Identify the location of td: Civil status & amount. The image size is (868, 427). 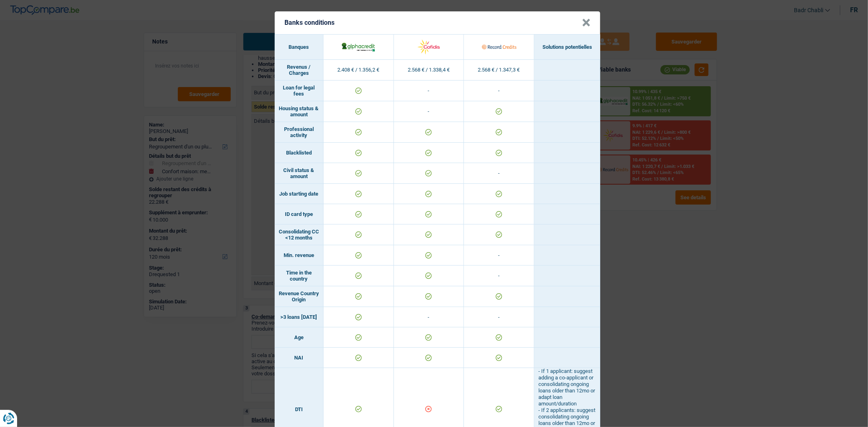
(299, 173).